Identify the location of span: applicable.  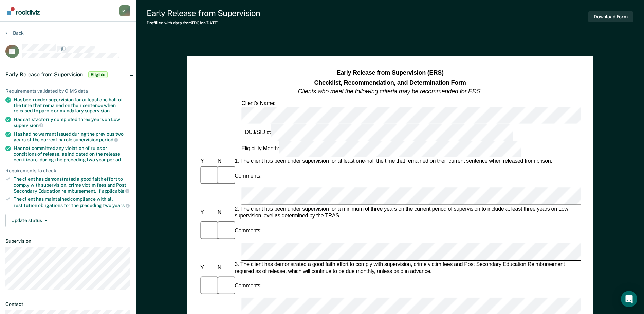
(115, 191).